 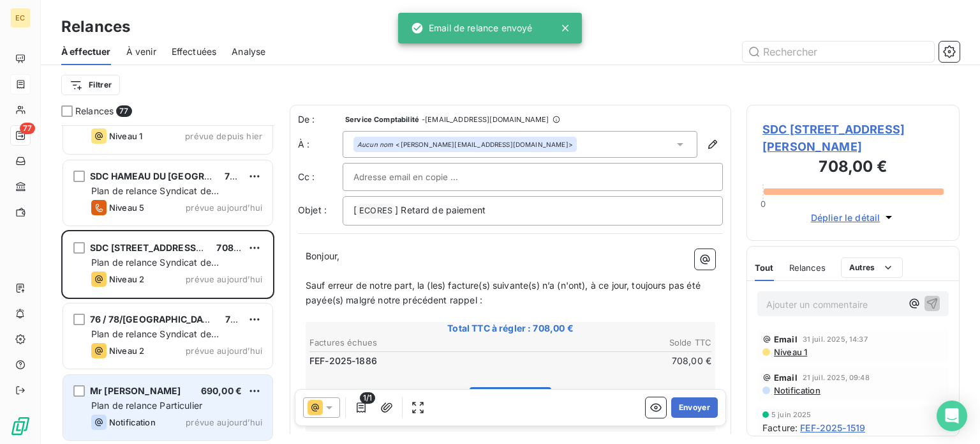 What do you see at coordinates (780, 427) in the screenshot?
I see `span: Facture :` at bounding box center [780, 427].